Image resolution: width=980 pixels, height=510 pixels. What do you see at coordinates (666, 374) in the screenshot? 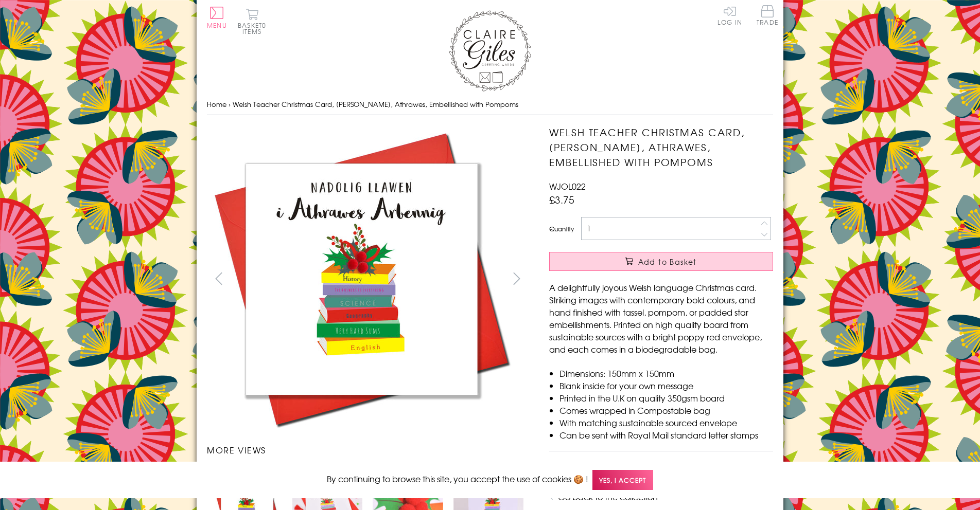
I see `li: Dimensions: 150mm x 150mm` at bounding box center [666, 374].